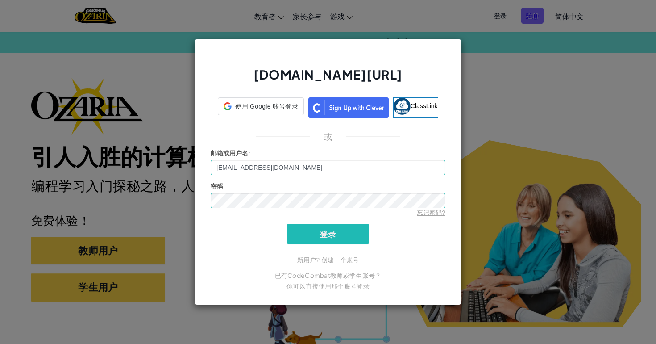 The image size is (656, 344). What do you see at coordinates (217, 186) in the screenshot?
I see `span: 密码` at bounding box center [217, 186].